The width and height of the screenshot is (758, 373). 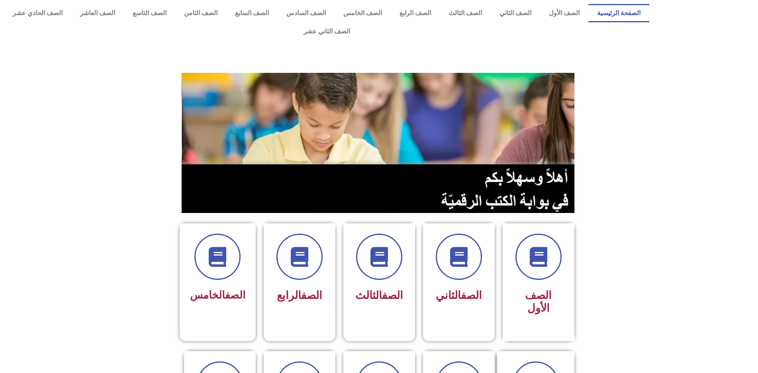 What do you see at coordinates (201, 13) in the screenshot?
I see `a: الصف الثامن` at bounding box center [201, 13].